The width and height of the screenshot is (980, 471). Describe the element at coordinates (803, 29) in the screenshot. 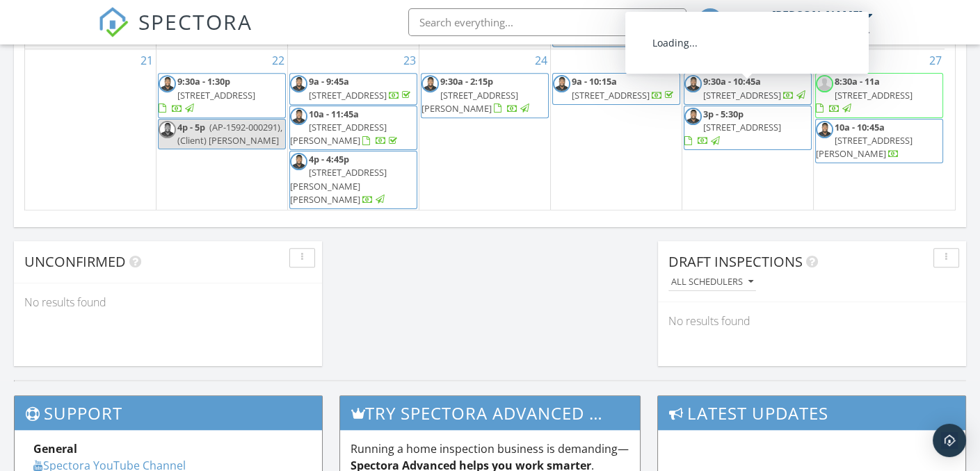

I see `div: DK Property Solutions, LLC` at that location.